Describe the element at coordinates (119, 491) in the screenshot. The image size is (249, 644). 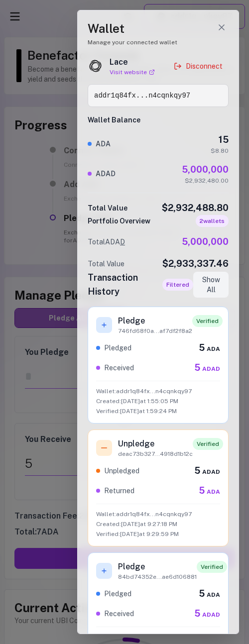
I see `span: Returned` at that location.